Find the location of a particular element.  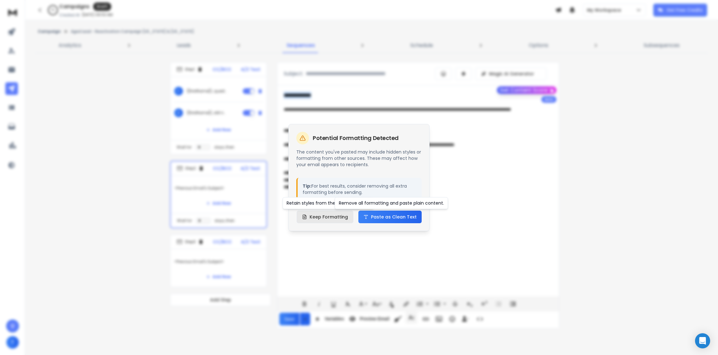

p: For best results, consider removing all extra formatting before sending. is located at coordinates (360, 189).